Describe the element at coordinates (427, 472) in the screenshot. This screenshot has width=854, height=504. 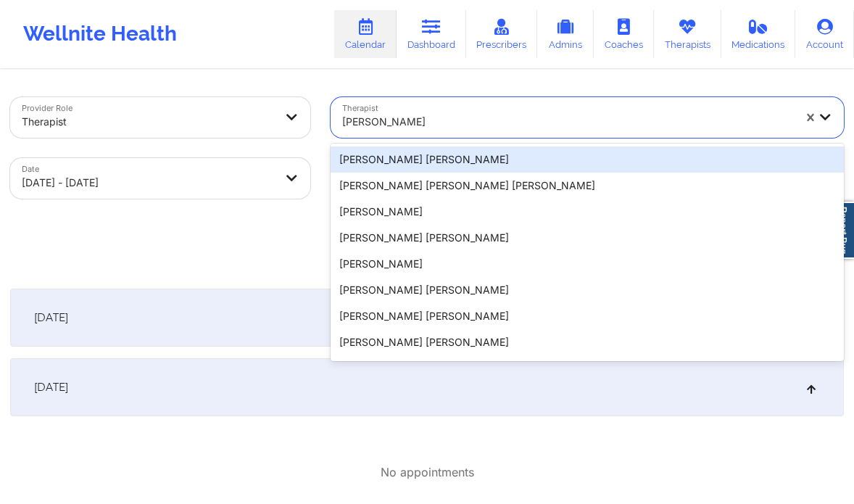
I see `p: No appointments` at that location.